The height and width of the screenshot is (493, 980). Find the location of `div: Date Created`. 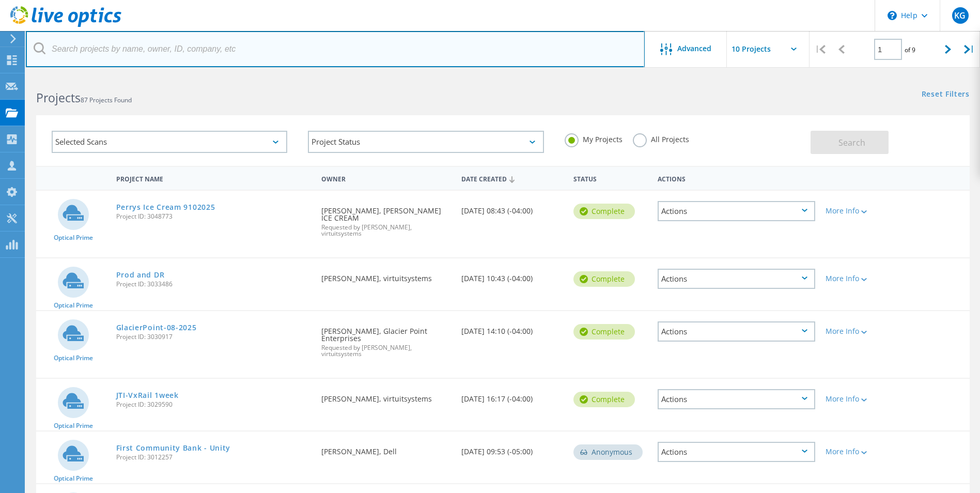

div: Date Created is located at coordinates (512, 178).